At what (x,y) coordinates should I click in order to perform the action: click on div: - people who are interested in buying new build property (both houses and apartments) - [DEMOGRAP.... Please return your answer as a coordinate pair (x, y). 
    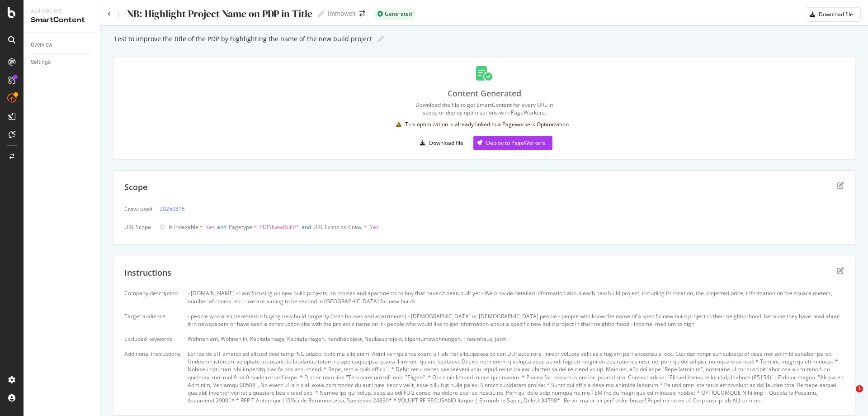
    Looking at the image, I should click on (516, 320).